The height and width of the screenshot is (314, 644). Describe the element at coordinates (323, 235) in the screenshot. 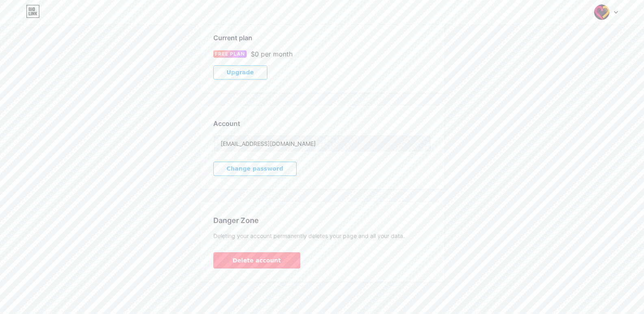

I see `div: Deleting your account permanently deletes your page and all your data.` at that location.